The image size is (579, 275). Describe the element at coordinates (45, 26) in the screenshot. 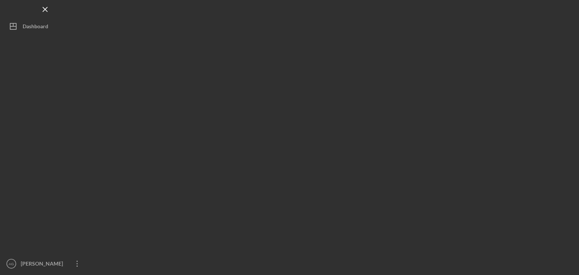

I see `button: Dashboard` at that location.